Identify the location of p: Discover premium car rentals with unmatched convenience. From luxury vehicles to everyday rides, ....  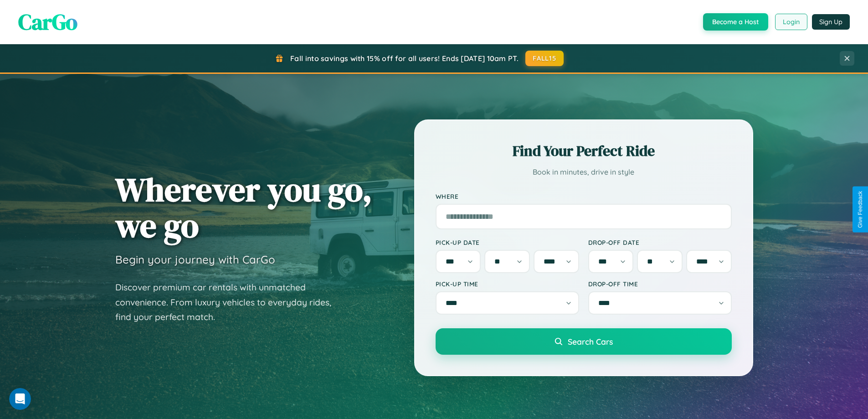
(229, 302).